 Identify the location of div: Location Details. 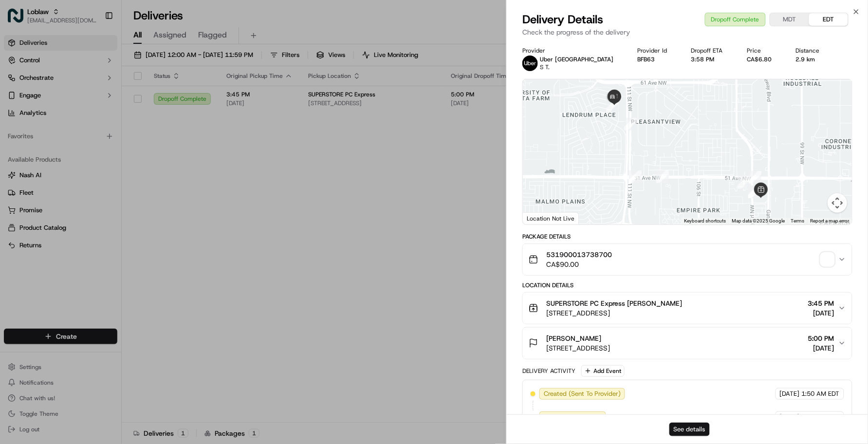
(687, 285).